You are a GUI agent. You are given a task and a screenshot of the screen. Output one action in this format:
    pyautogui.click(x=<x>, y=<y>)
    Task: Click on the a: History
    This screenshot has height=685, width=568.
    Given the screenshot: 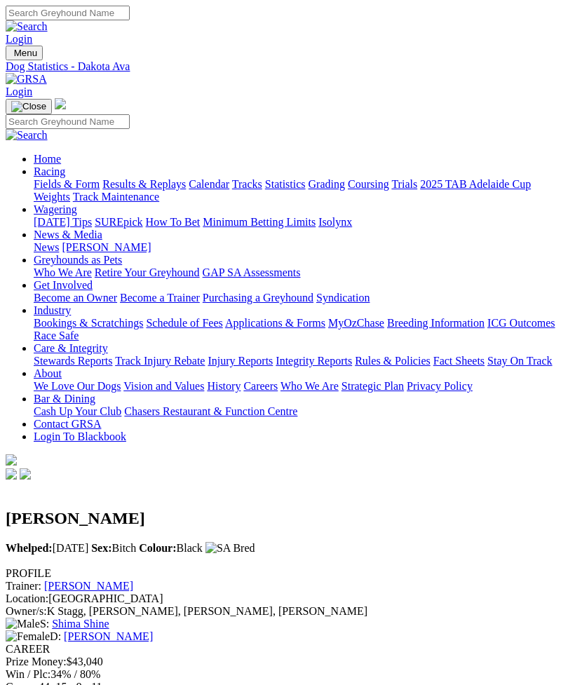 What is the action you would take?
    pyautogui.click(x=224, y=386)
    